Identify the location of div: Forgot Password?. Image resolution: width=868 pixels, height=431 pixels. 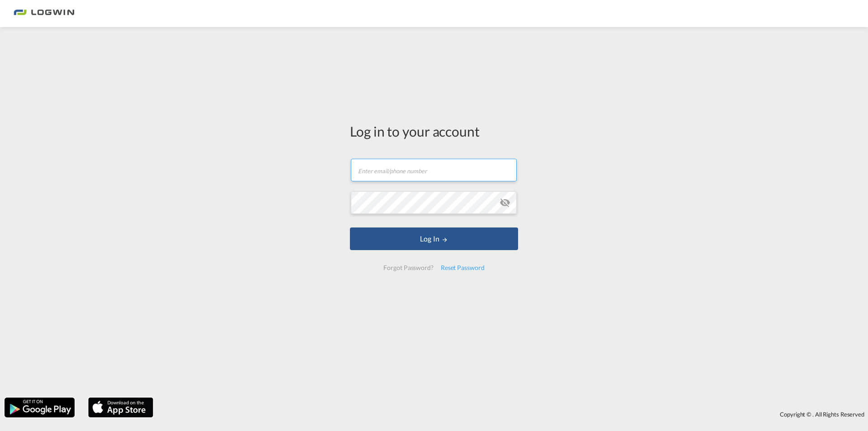
(408, 268).